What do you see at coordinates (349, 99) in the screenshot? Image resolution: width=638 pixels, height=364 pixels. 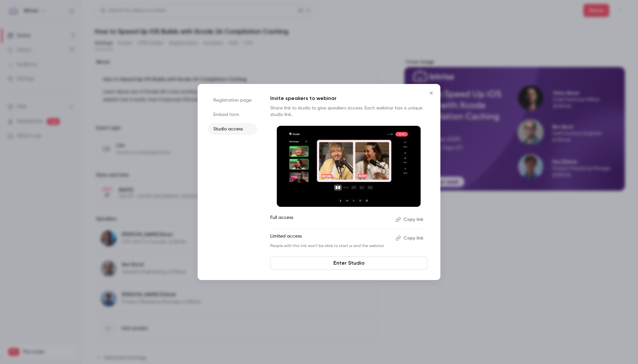 I see `p: Invite speakers to webinar` at bounding box center [349, 99].